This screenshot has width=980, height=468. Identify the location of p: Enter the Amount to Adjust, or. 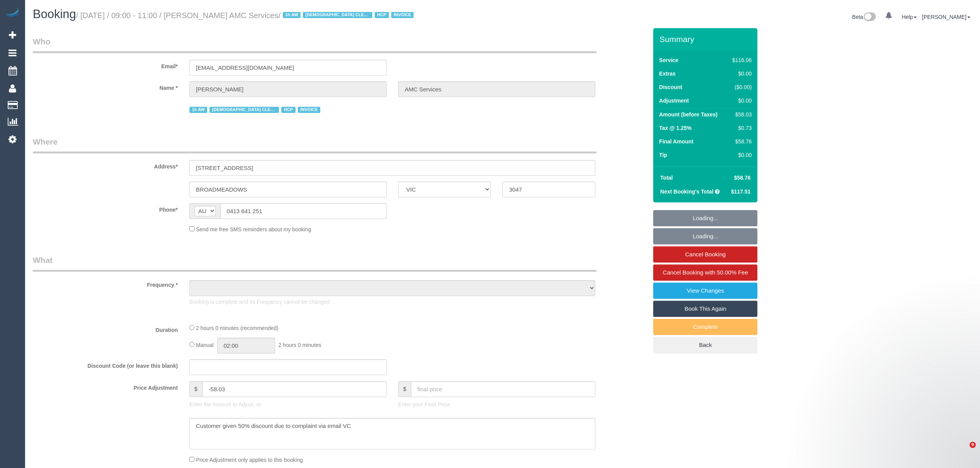
(288, 405).